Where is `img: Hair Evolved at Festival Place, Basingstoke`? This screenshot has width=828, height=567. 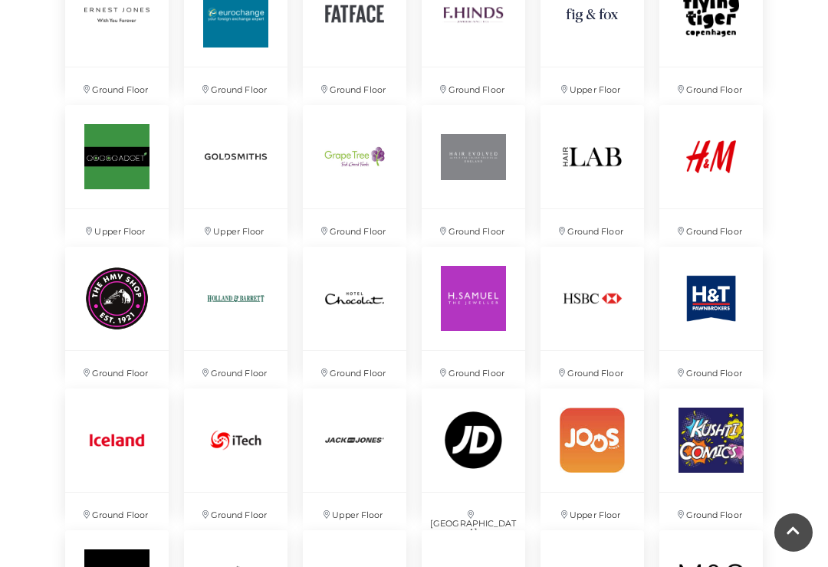
img: Hair Evolved at Festival Place, Basingstoke is located at coordinates (473, 156).